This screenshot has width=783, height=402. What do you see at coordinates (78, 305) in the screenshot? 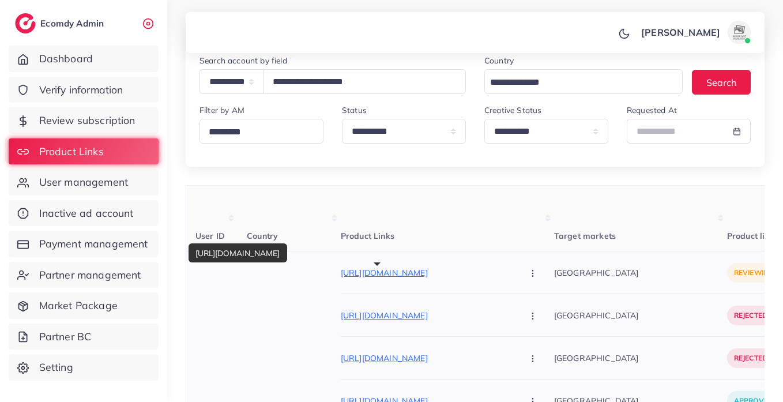
I see `span: Market Package` at bounding box center [78, 305].